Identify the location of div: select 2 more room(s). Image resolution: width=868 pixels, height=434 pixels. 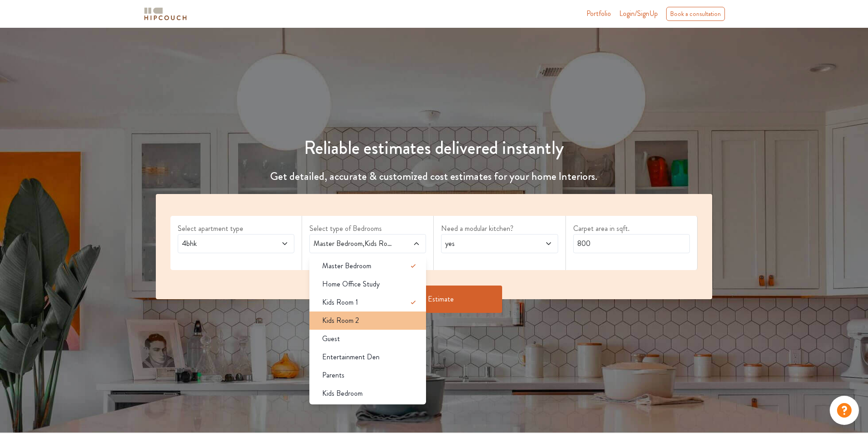
(368, 258).